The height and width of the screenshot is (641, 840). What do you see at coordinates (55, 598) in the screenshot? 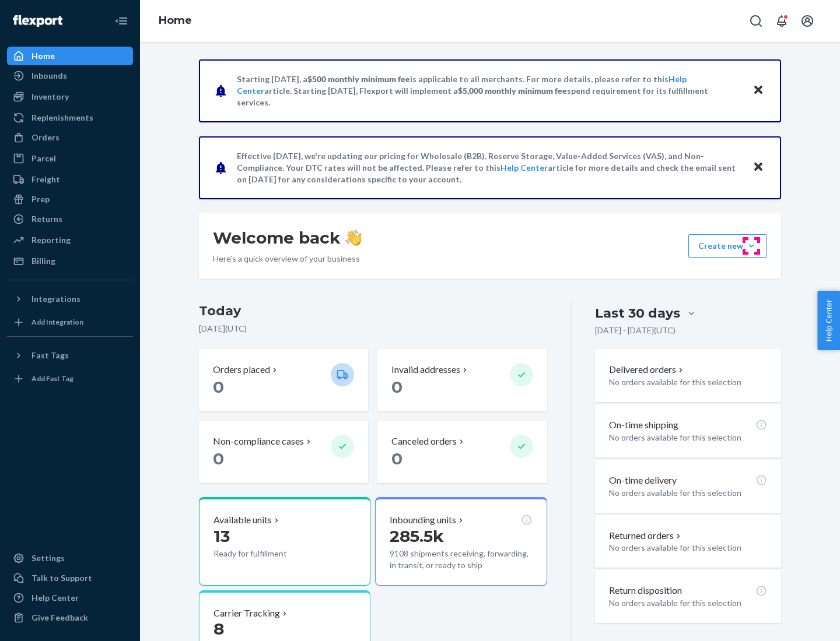
I see `div: Help Center` at bounding box center [55, 598].